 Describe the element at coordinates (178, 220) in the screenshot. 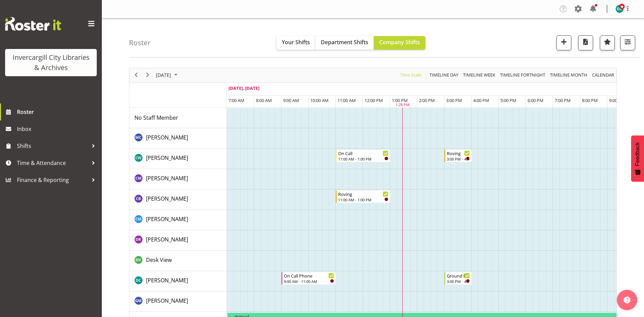

I see `td: Cindy Mulrooney resource` at that location.